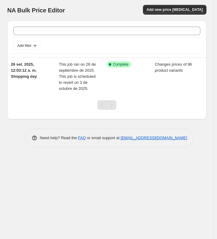 This screenshot has height=239, width=217. Describe the element at coordinates (77, 76) in the screenshot. I see `span: This job ran on 26 de septiembre de 2025. This job is scheduled to revert on 3 de octubre de 2025.` at that location.